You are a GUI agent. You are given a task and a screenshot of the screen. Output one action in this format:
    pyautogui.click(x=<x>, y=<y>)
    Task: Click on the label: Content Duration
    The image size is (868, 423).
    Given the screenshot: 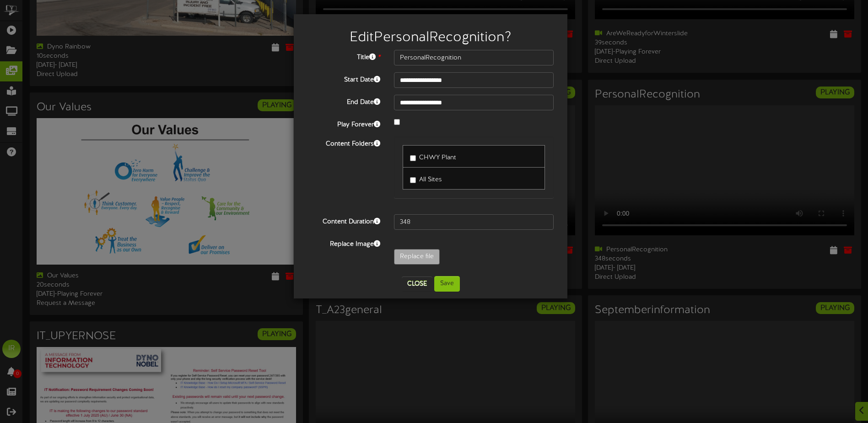 What is the action you would take?
    pyautogui.click(x=344, y=220)
    